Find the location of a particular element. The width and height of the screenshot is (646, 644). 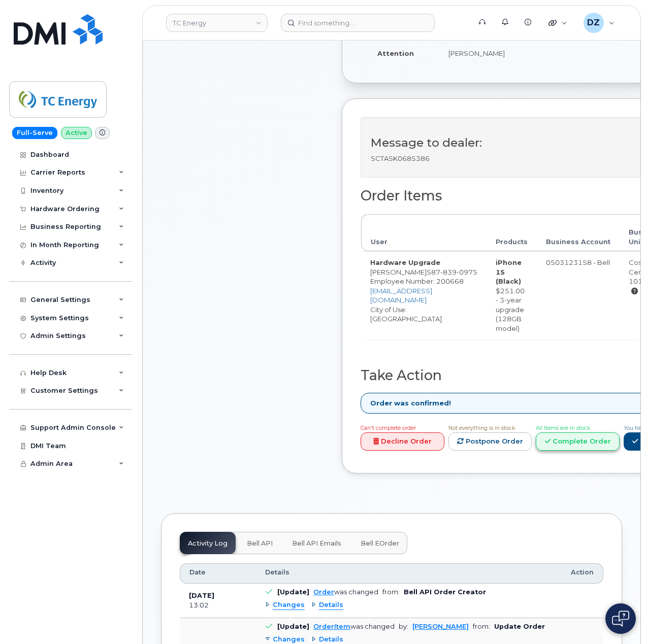

span: All Items are in stock is located at coordinates (562, 428).